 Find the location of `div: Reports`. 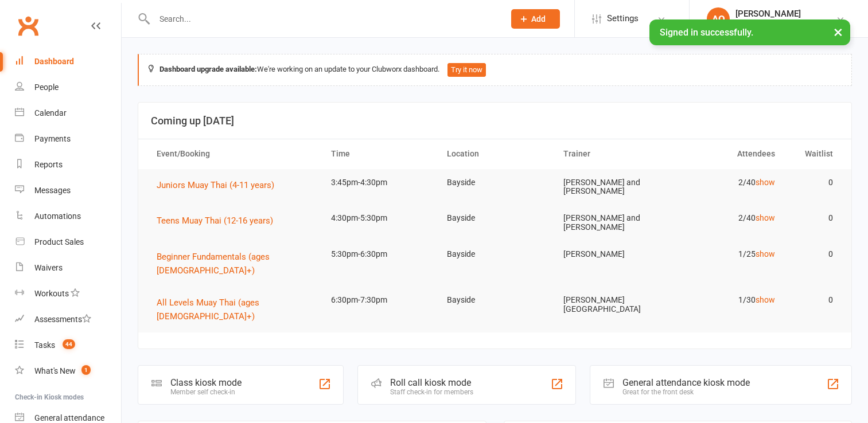

div: Reports is located at coordinates (49, 164).